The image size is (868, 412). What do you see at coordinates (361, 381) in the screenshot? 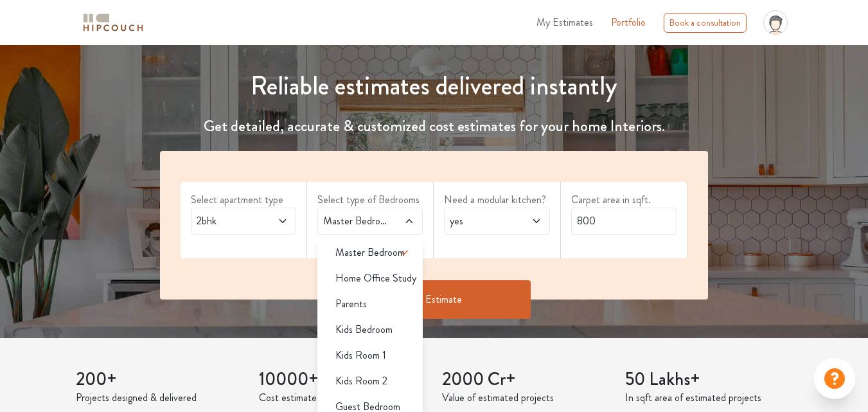
I see `span: Kids Room 2` at bounding box center [361, 381].